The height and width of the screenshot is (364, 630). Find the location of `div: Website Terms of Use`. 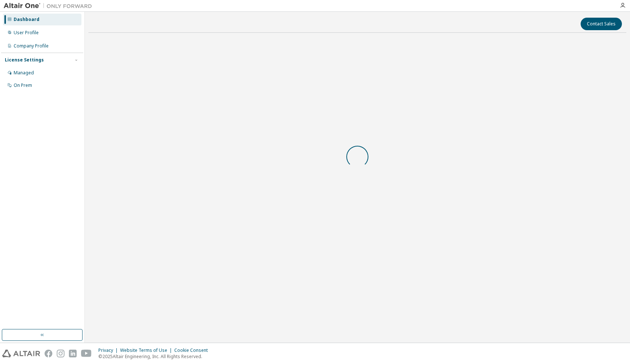

div: Website Terms of Use is located at coordinates (147, 351).